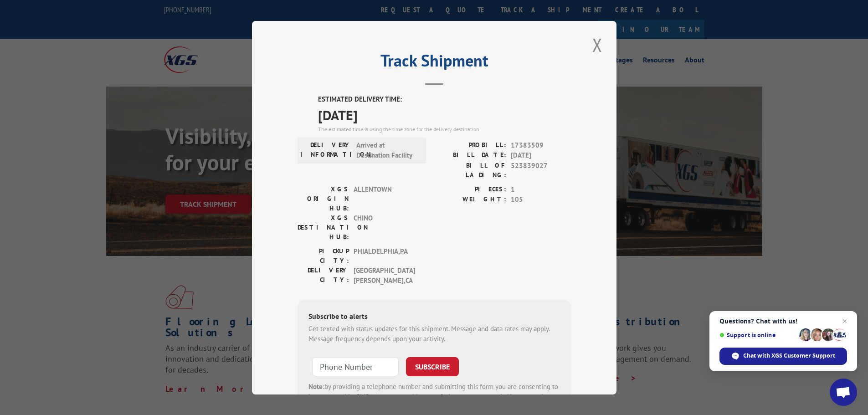  Describe the element at coordinates (434, 333) in the screenshot. I see `div: Get texted with status updates for this shipment. Message and data rates may apply. Message frequ...` at that location.